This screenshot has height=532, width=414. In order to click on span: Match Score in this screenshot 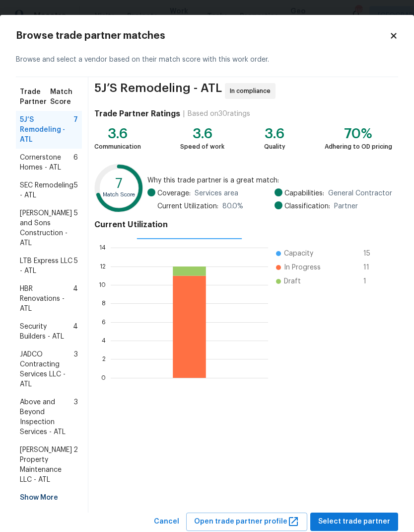, I will do `click(64, 97)`.